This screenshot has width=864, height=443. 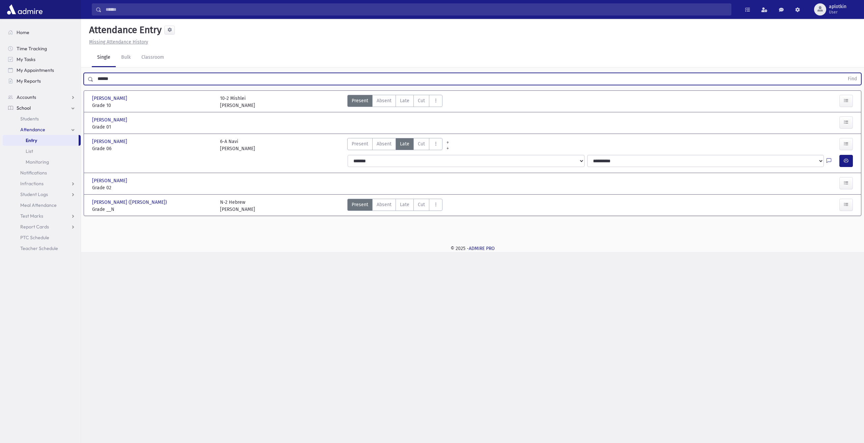 I want to click on span: Home, so click(x=23, y=32).